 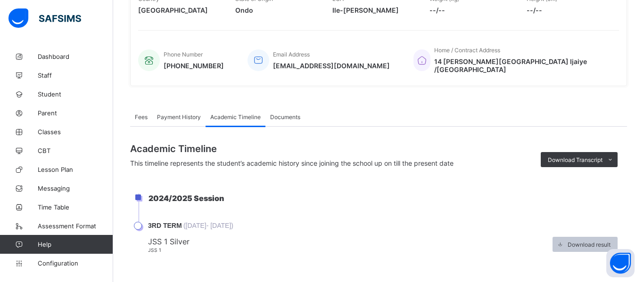 I want to click on span: Documents, so click(x=285, y=117).